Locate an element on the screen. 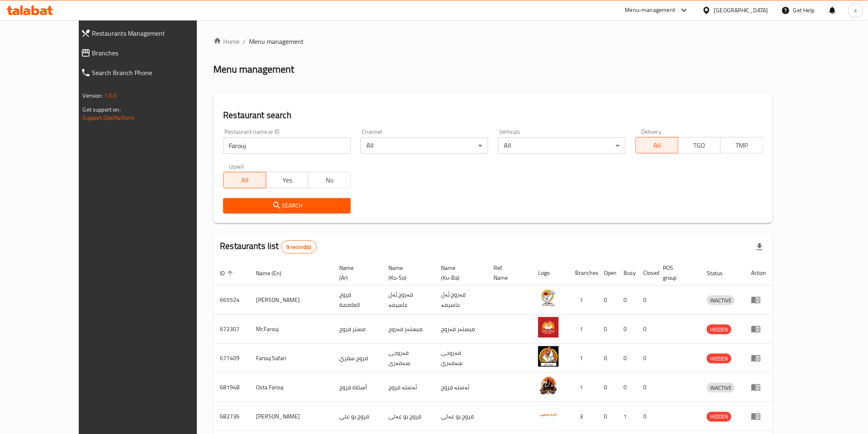 This screenshot has height=434, width=868. span: Name (Ku-So) is located at coordinates (407, 272).